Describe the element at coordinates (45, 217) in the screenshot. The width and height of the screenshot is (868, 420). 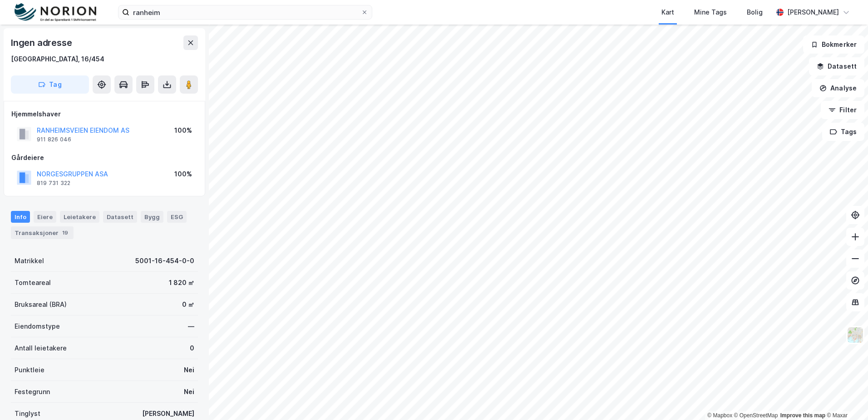
I see `div: Eiere` at that location.